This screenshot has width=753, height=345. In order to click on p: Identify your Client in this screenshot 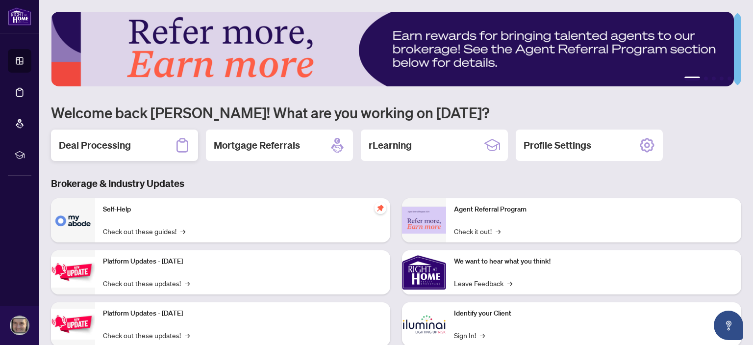, I will do `click(594, 313)`.